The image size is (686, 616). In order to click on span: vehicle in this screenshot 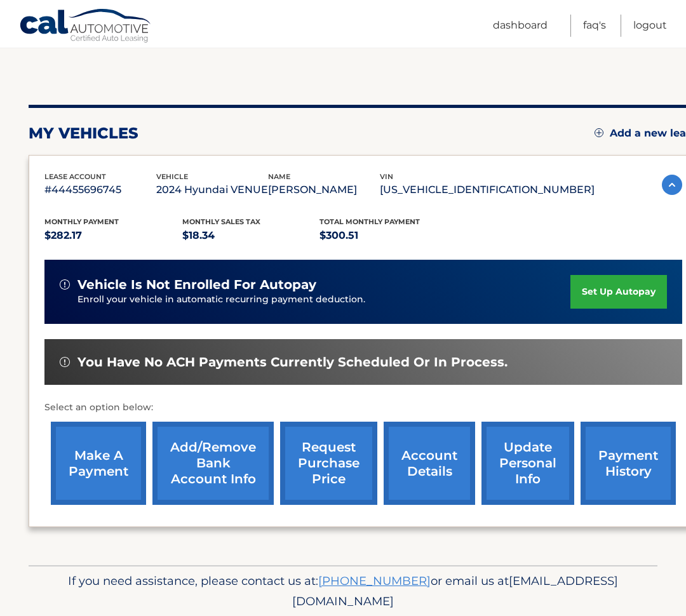, I will do `click(172, 177)`.